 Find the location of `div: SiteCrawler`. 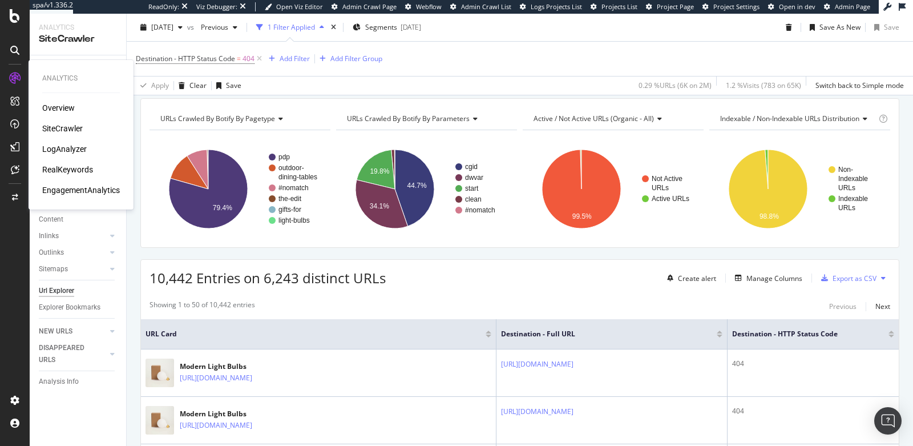

div: SiteCrawler is located at coordinates (62, 128).